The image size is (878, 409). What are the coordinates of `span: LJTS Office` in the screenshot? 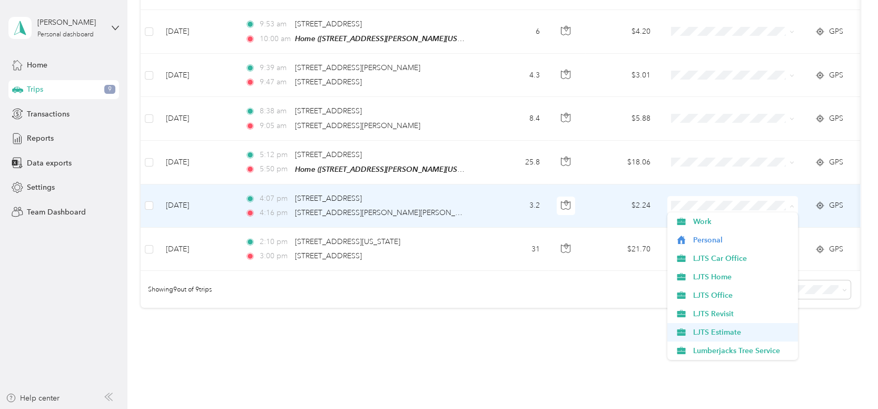 It's located at (742, 295).